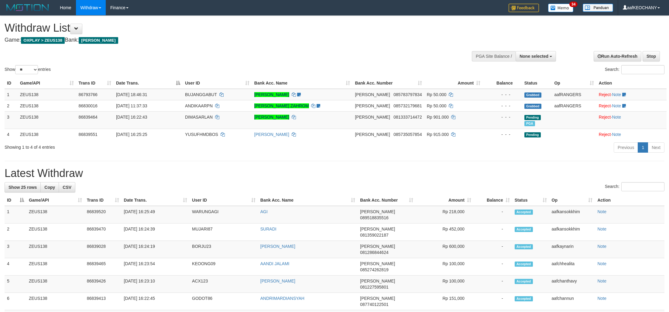  I want to click on a: Previous, so click(626, 147).